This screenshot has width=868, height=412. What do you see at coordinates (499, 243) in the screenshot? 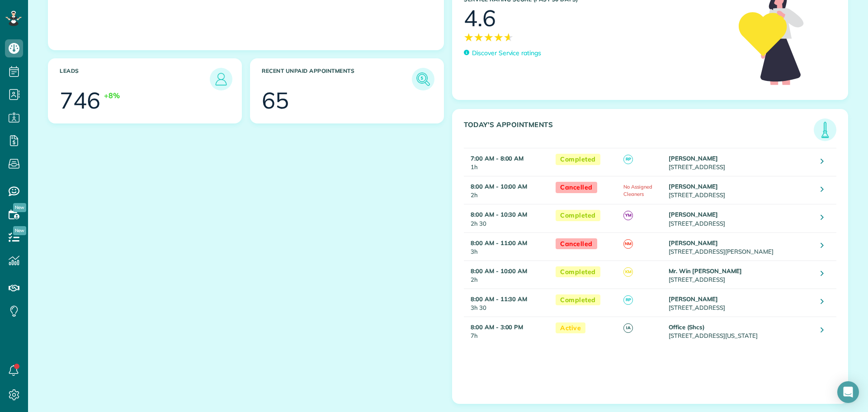
I see `strong: 8:00 AM - 11:00 AM` at bounding box center [499, 243].